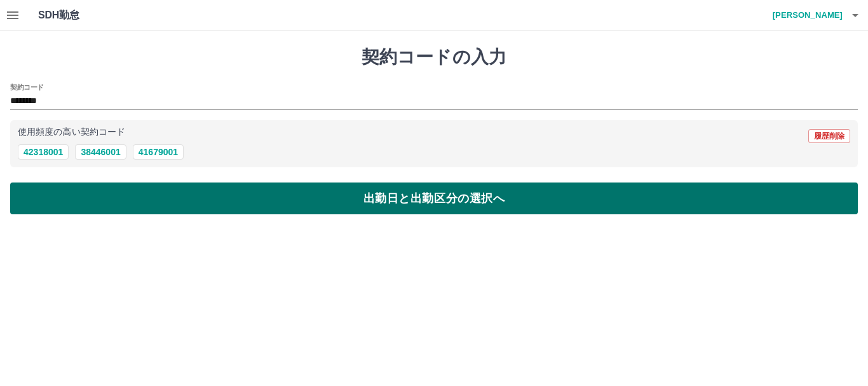 This screenshot has height=386, width=868. I want to click on button: 履歴削除, so click(830, 136).